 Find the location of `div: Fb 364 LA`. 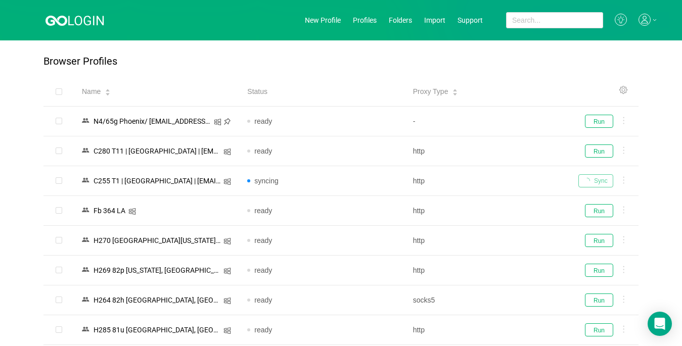

div: Fb 364 LA is located at coordinates (109, 211).